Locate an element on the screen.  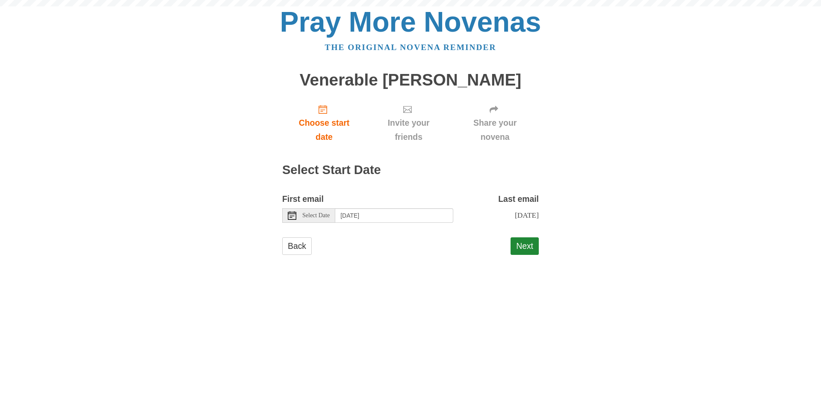
button: Next is located at coordinates (524, 246).